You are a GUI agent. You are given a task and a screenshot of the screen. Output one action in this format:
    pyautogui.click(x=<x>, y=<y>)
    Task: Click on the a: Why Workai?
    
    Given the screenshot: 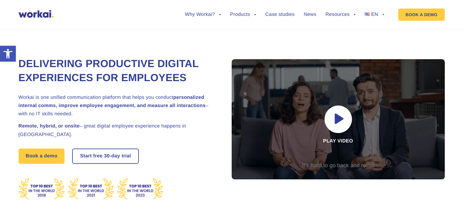 What is the action you would take?
    pyautogui.click(x=203, y=15)
    